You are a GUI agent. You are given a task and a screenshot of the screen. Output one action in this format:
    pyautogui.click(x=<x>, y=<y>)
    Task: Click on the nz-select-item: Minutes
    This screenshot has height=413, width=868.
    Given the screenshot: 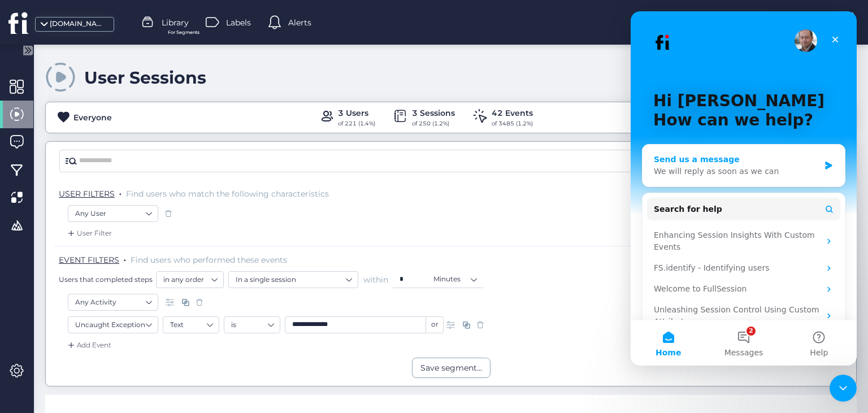 What is the action you would take?
    pyautogui.click(x=455, y=279)
    